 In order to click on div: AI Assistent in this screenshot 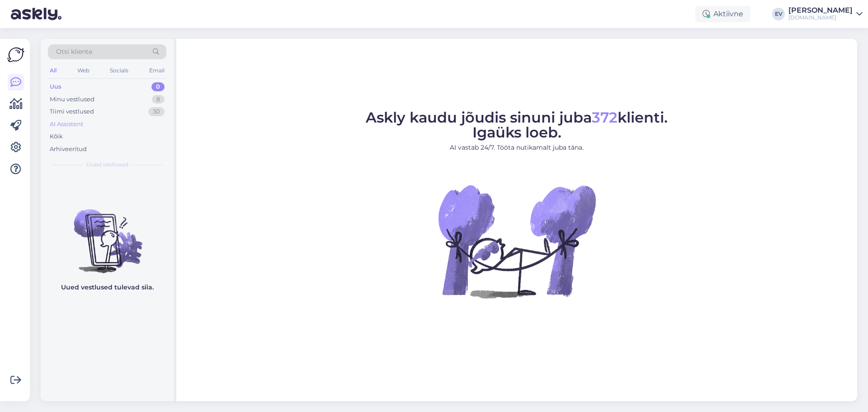, I will do `click(67, 125)`.